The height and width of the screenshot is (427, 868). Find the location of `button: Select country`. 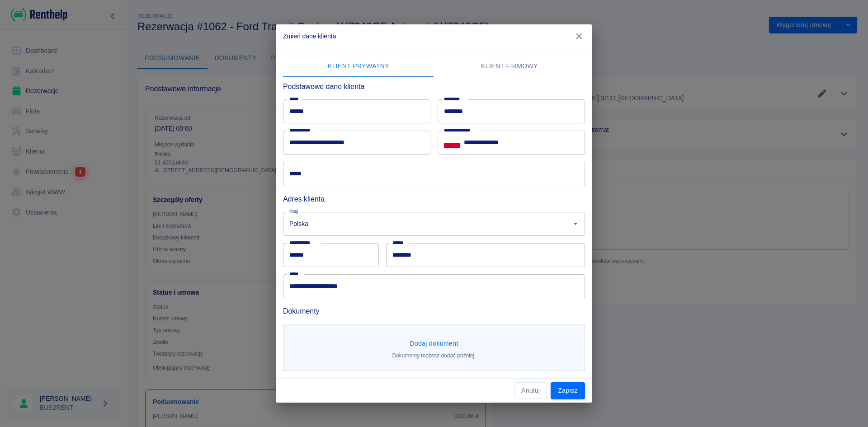

button: Select country is located at coordinates (452, 143).